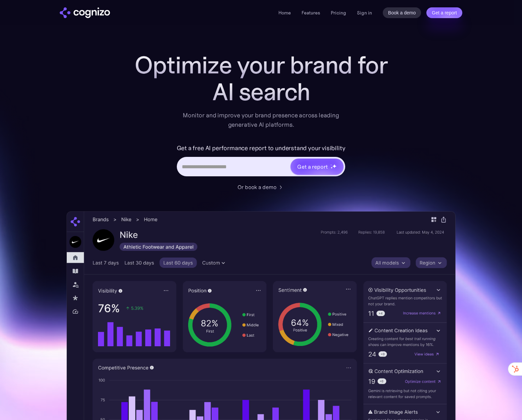  Describe the element at coordinates (261, 92) in the screenshot. I see `div: AI search` at that location.